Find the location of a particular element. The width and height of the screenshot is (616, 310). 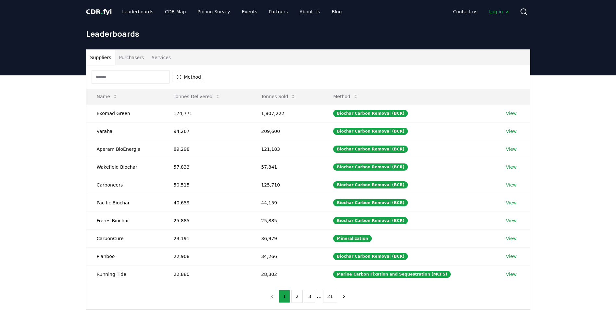

a: Partners is located at coordinates (278, 12).